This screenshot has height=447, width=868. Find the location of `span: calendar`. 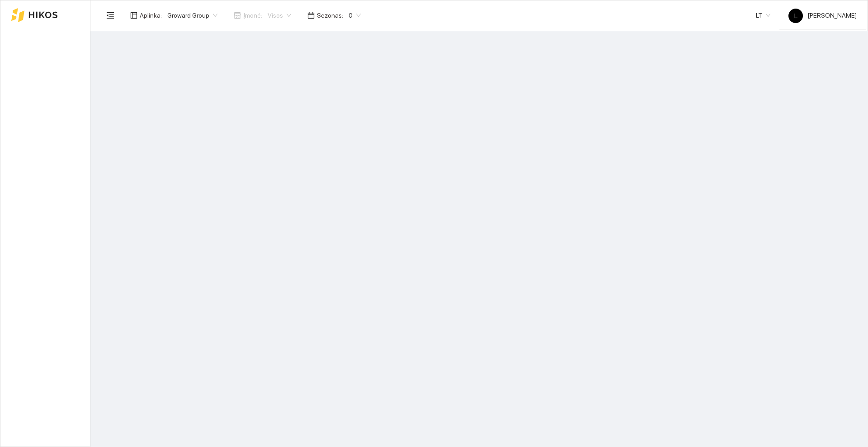

span: calendar is located at coordinates (311, 15).